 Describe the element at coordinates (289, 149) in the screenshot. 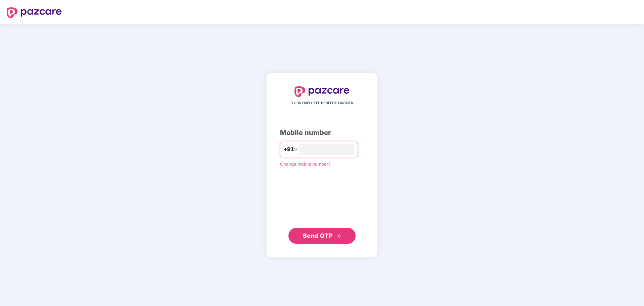

I see `span: +91` at that location.